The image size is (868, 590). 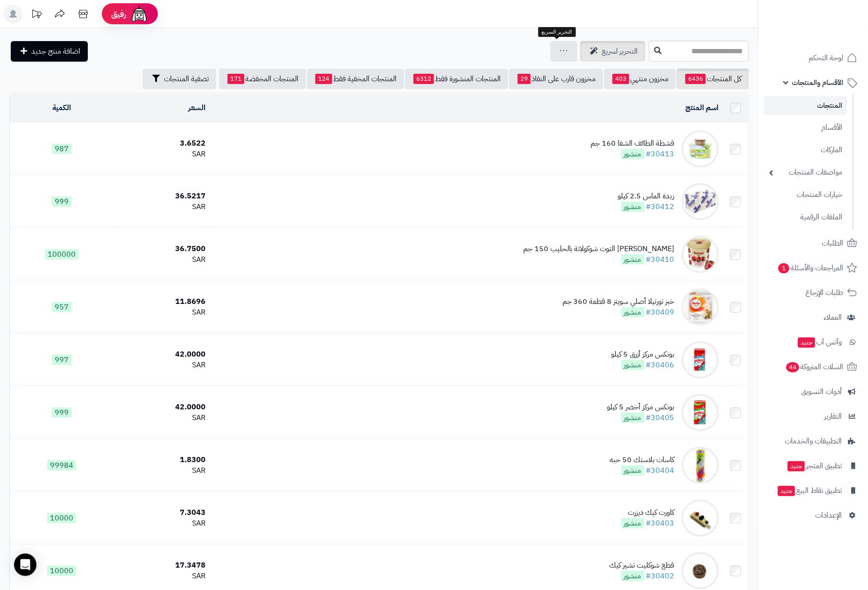 What do you see at coordinates (810, 268) in the screenshot?
I see `span: المراجعات والأسئلة` at bounding box center [810, 268].